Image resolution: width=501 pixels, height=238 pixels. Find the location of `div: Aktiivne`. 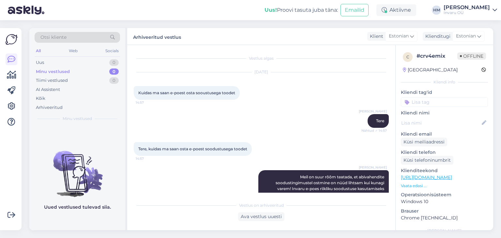

div: Aktiivne is located at coordinates (396, 10).